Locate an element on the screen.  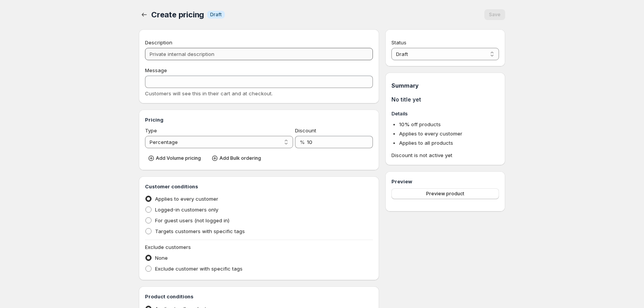
button: Preview product is located at coordinates (444, 194).